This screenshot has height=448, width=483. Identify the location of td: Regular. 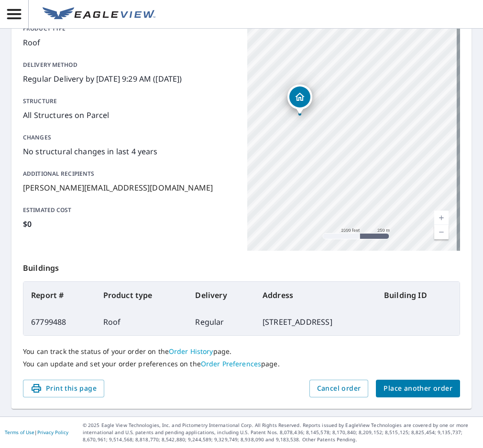
(221, 322).